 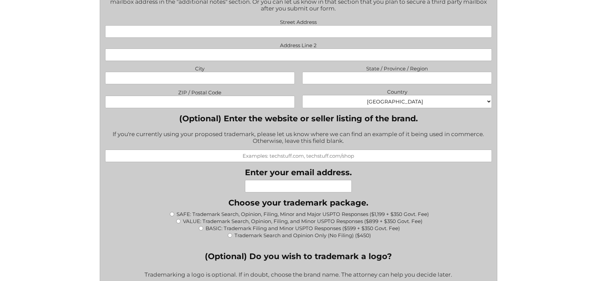 What do you see at coordinates (298, 44) in the screenshot?
I see `label: Address Line 2` at bounding box center [298, 44].